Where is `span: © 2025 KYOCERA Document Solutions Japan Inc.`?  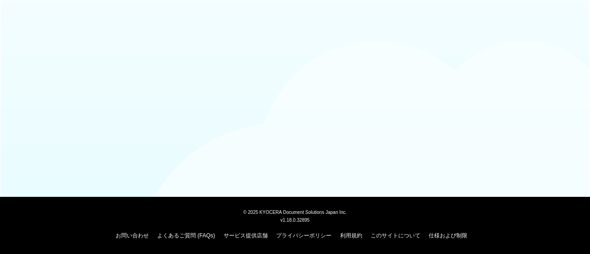 span: © 2025 KYOCERA Document Solutions Japan Inc. is located at coordinates (295, 212).